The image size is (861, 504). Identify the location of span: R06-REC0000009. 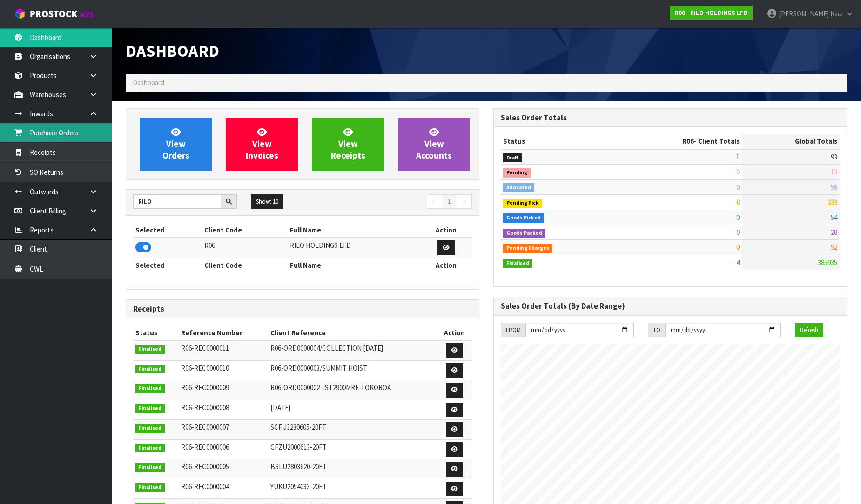
(205, 388).